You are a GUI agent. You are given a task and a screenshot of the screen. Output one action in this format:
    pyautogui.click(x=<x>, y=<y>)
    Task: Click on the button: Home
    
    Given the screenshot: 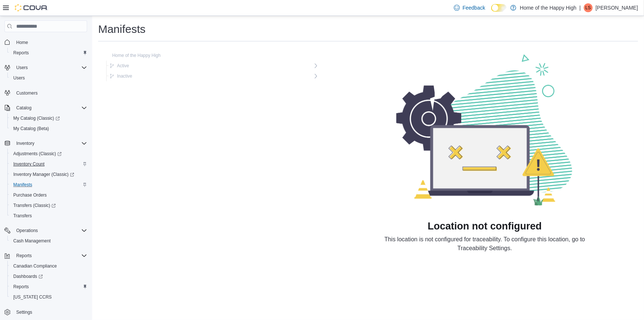 What is the action you would take?
    pyautogui.click(x=46, y=42)
    